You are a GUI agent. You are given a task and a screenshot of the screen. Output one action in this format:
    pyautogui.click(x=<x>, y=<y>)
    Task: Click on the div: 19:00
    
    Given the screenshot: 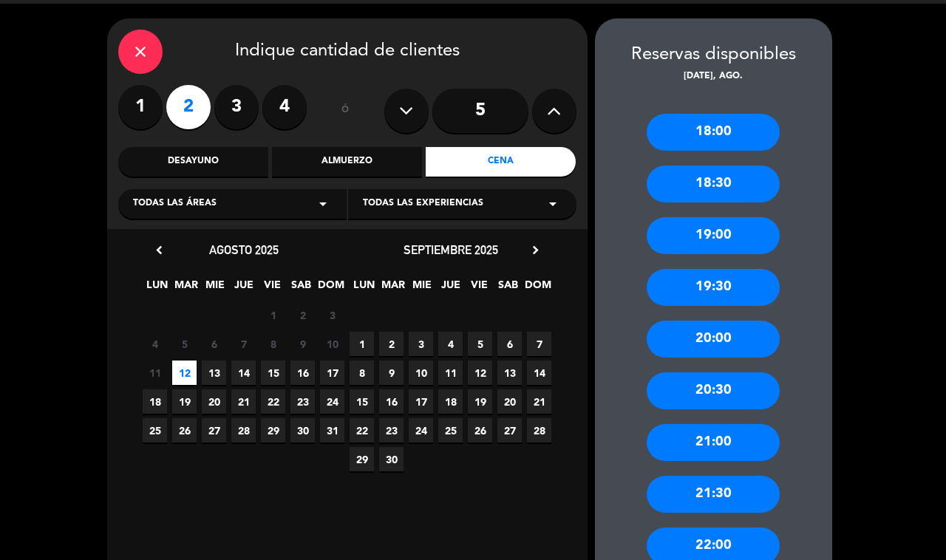 What is the action you would take?
    pyautogui.click(x=713, y=236)
    